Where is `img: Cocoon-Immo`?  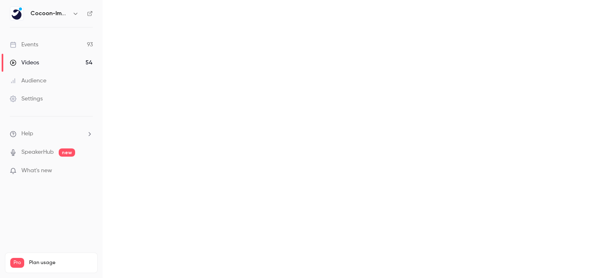 img: Cocoon-Immo is located at coordinates (17, 14).